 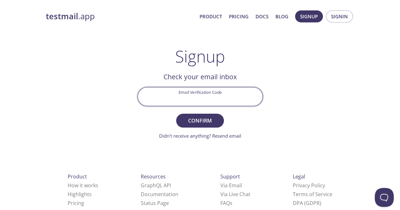 I want to click on strong: testmail, so click(x=62, y=16).